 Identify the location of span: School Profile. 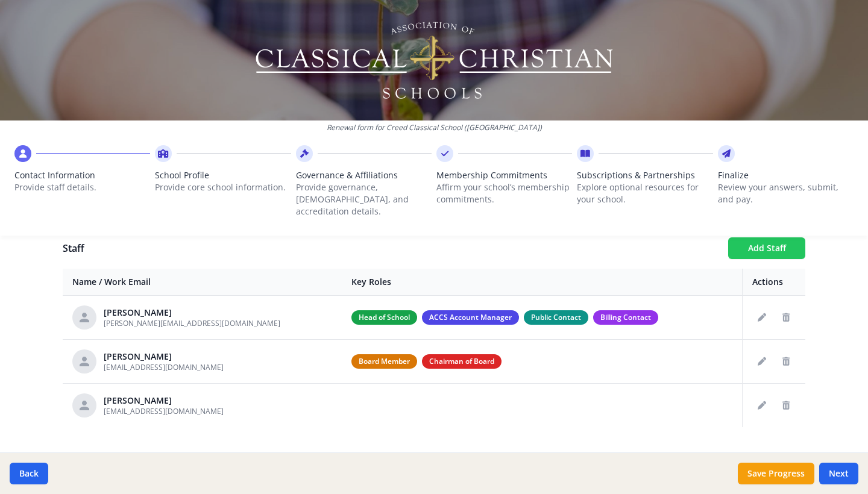
(223, 175).